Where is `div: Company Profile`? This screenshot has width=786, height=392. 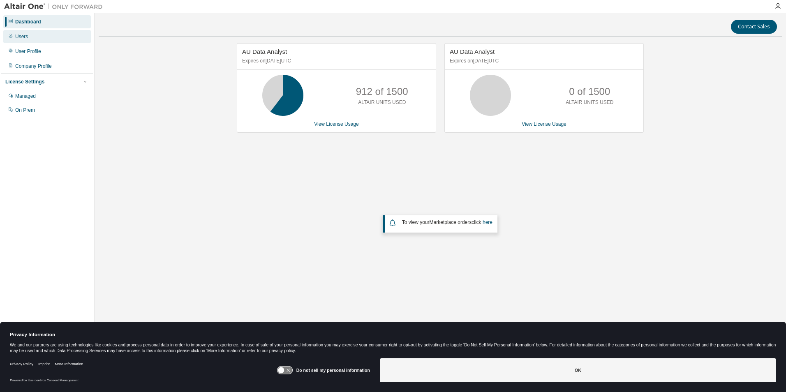
div: Company Profile is located at coordinates (33, 66).